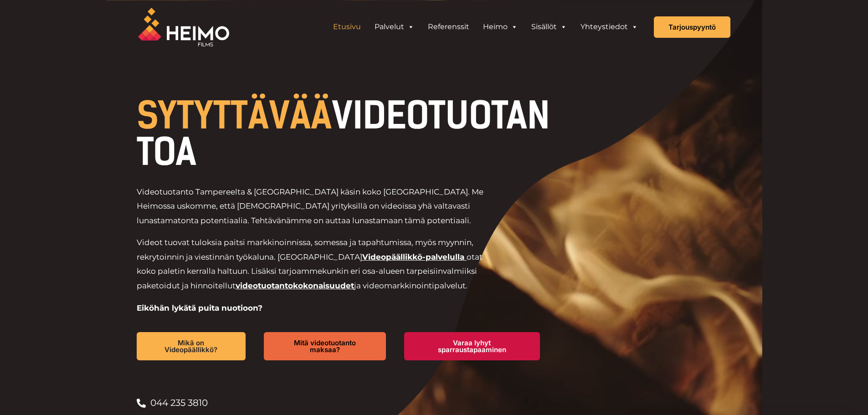 The width and height of the screenshot is (868, 415). Describe the element at coordinates (394, 26) in the screenshot. I see `a: Palvelut` at that location.